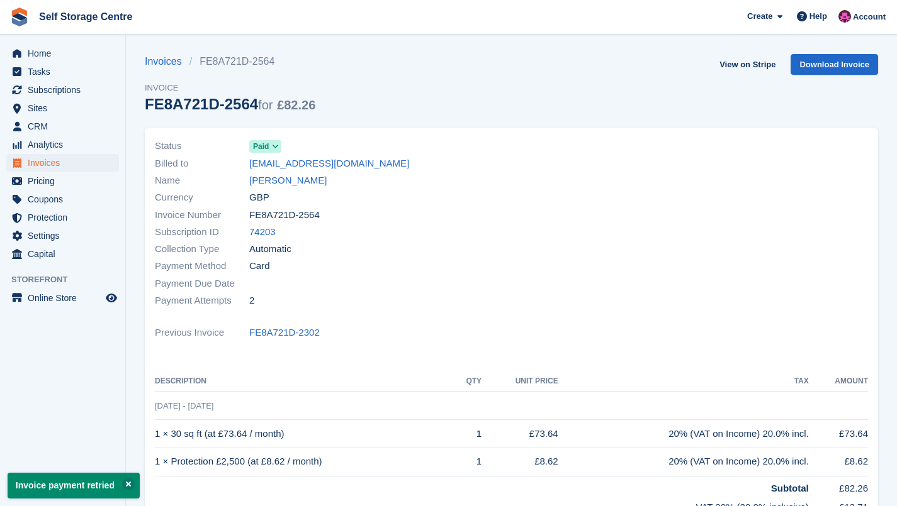 This screenshot has width=897, height=506. I want to click on span: Currency, so click(202, 198).